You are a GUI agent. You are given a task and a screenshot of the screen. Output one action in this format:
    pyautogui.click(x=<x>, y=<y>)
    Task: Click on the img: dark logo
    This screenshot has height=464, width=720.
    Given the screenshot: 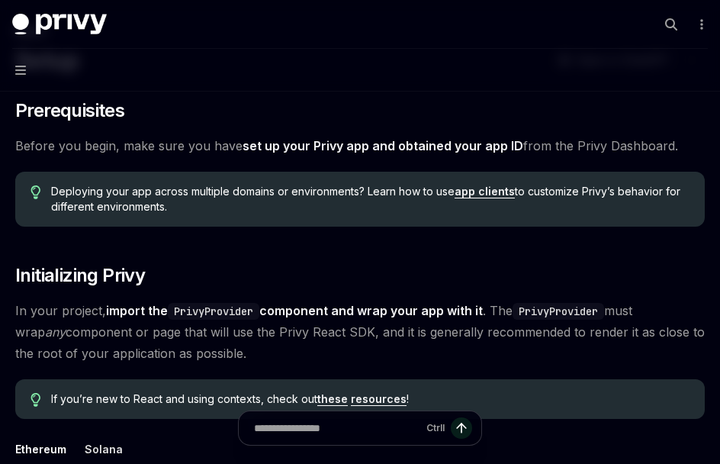 What is the action you would take?
    pyautogui.click(x=60, y=24)
    